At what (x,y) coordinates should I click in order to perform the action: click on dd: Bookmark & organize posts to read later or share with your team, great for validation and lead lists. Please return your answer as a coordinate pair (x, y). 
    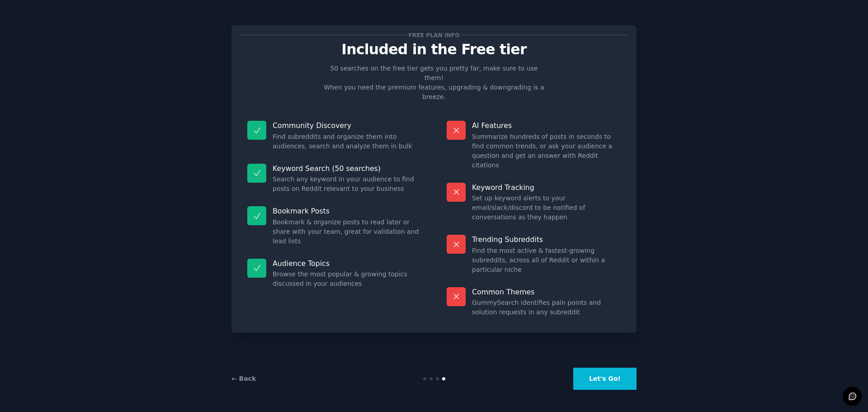
    Looking at the image, I should click on (346, 232).